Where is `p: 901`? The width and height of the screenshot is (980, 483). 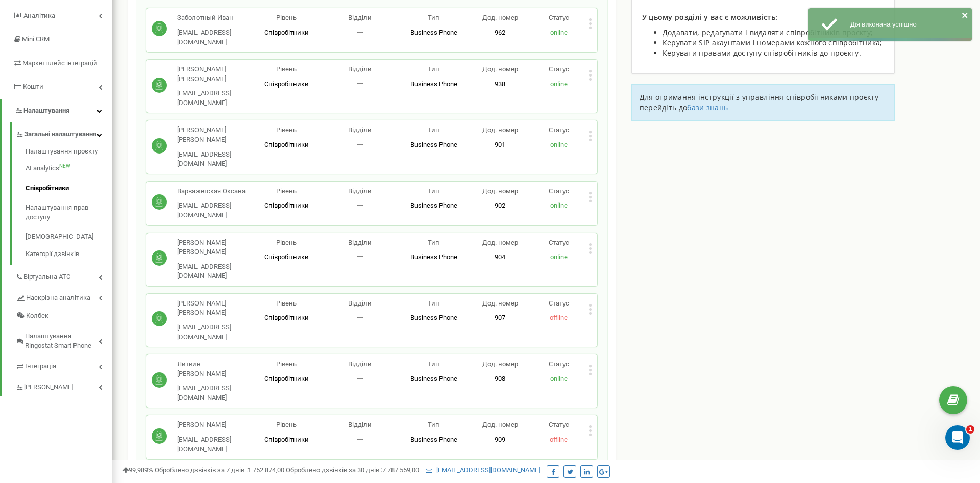
p: 901 is located at coordinates (500, 145).